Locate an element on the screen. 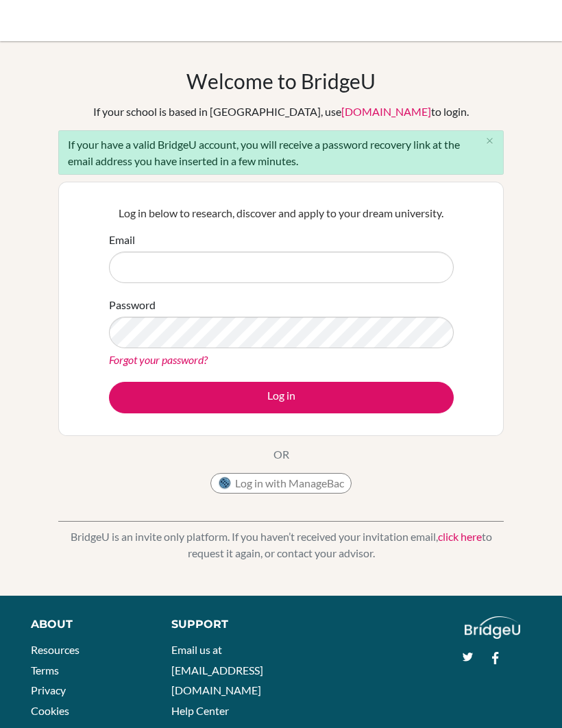 The image size is (562, 728). a: click here is located at coordinates (460, 536).